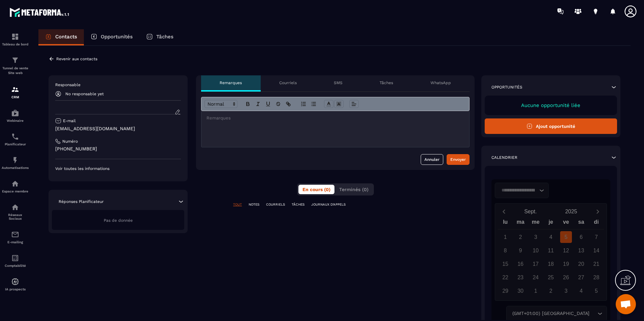 The height and width of the screenshot is (321, 644). Describe the element at coordinates (15, 234) in the screenshot. I see `img: email` at that location.